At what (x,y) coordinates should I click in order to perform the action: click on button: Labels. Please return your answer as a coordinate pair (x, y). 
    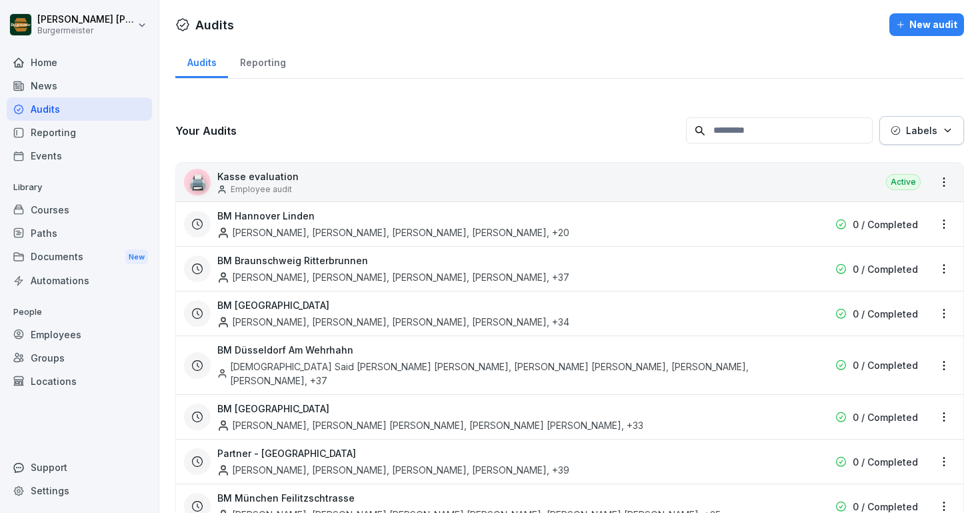
    Looking at the image, I should click on (921, 130).